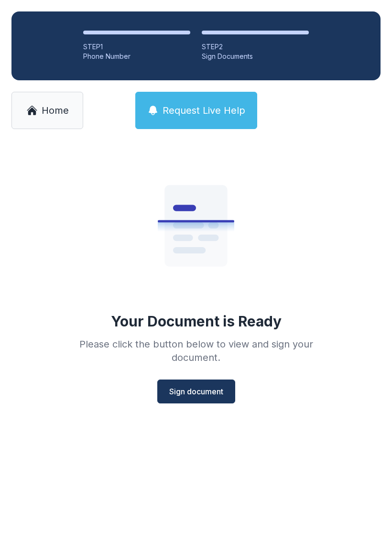  What do you see at coordinates (196, 392) in the screenshot?
I see `span: Sign document` at bounding box center [196, 392].